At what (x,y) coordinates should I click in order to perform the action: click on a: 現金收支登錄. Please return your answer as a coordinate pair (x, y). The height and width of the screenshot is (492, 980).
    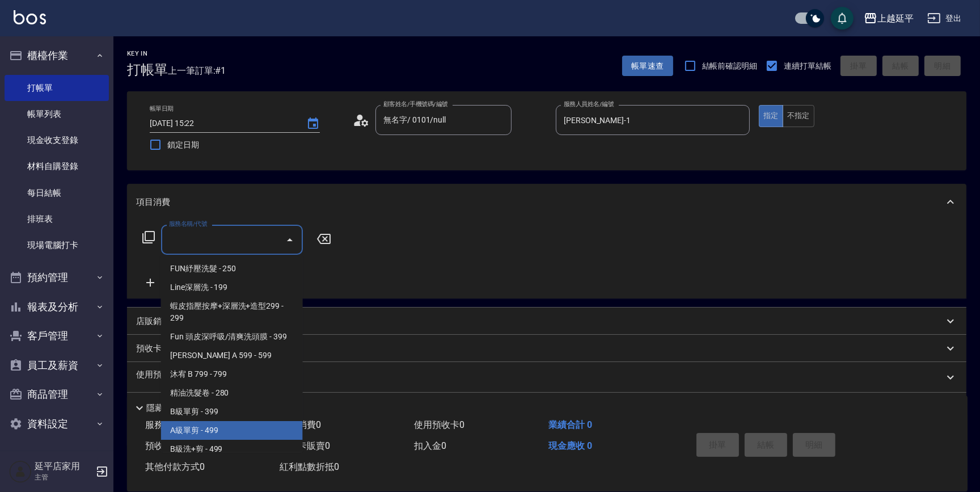
    Looking at the image, I should click on (57, 140).